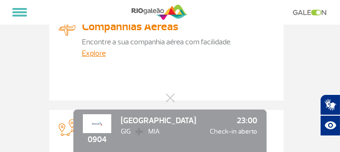  What do you see at coordinates (231, 121) in the screenshot?
I see `span: 23:00` at bounding box center [231, 121].